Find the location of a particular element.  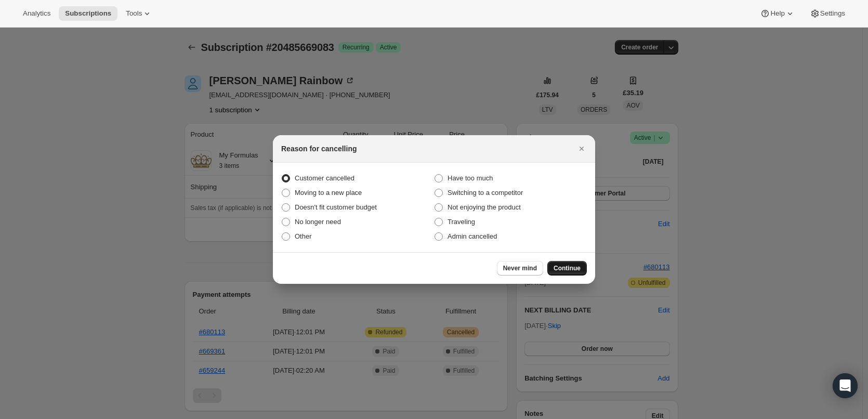

span: Analytics is located at coordinates (37, 14).